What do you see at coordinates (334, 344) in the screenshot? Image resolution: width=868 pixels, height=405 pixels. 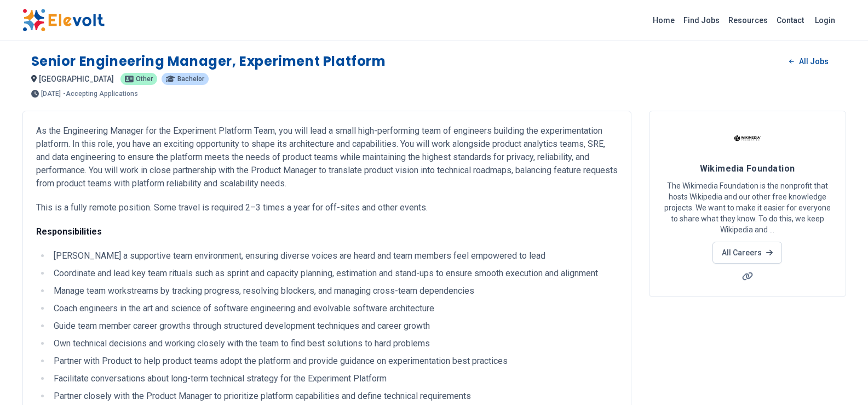 I see `li: Own technical decisions and working closely with the team to find best solutions to hard problems` at bounding box center [334, 344].